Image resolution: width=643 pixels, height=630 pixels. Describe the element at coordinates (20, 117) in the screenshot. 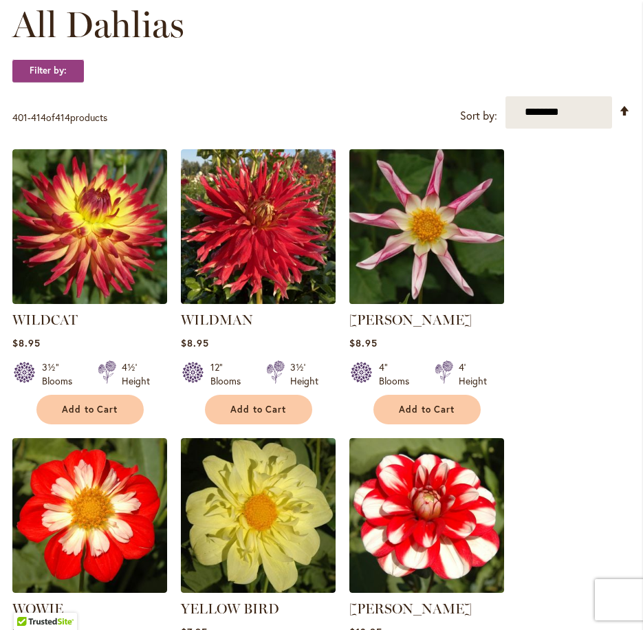

I see `span: 401` at that location.